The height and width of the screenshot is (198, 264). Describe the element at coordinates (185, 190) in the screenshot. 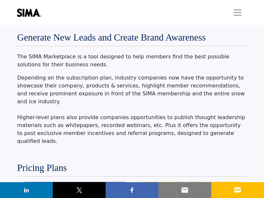

I see `img: email sharing button` at that location.